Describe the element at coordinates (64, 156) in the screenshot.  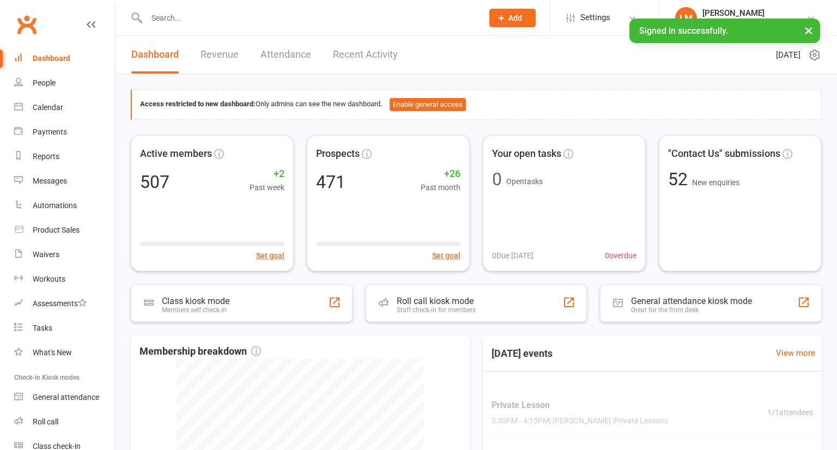
I see `a: Reports` at that location.